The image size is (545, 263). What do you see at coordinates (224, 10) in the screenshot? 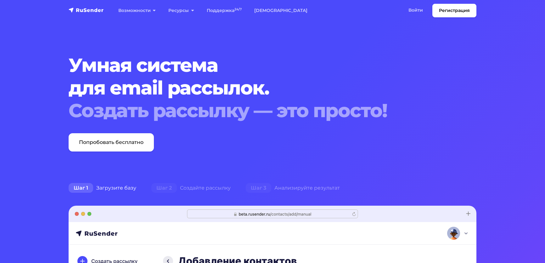
I see `a: Поддержка24/7` at bounding box center [224, 10].